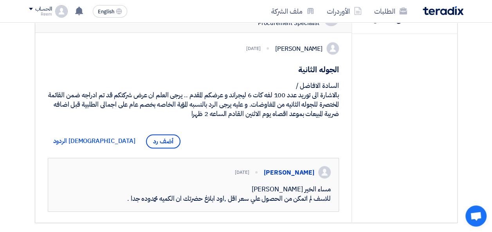 The height and width of the screenshot is (232, 492). What do you see at coordinates (344, 11) in the screenshot?
I see `a: الأوردرات` at bounding box center [344, 11].